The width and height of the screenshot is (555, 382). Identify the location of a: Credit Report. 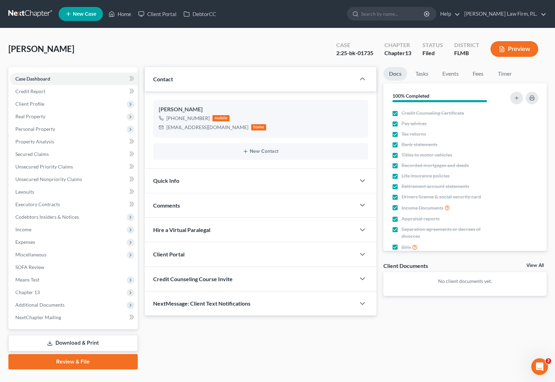
(74, 91).